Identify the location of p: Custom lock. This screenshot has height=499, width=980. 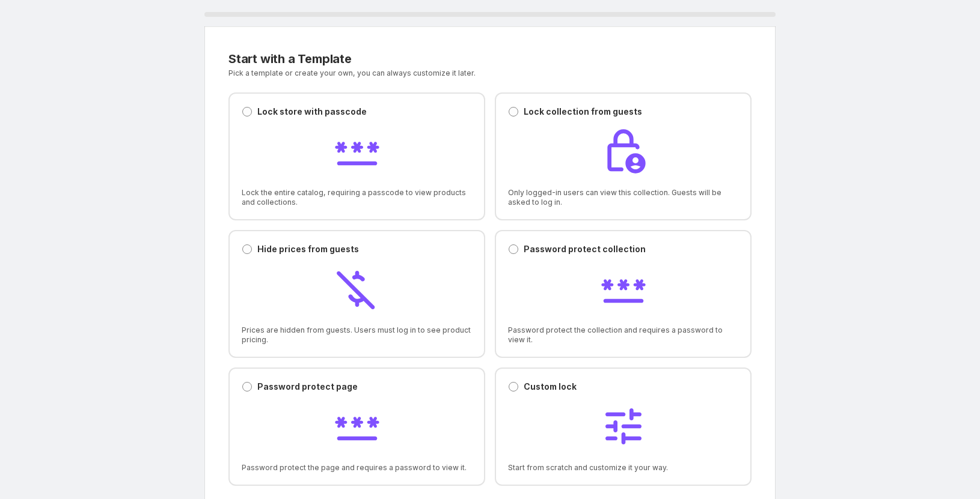
(550, 387).